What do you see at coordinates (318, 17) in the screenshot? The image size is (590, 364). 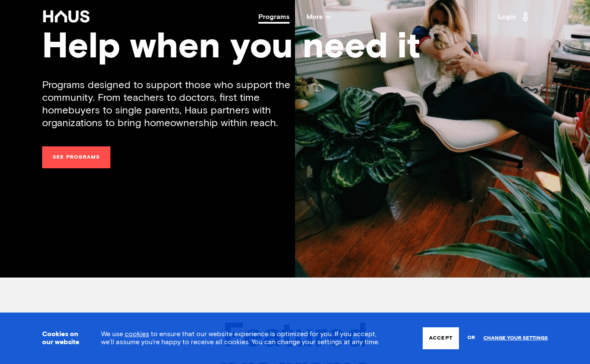 I see `span: More` at bounding box center [318, 17].